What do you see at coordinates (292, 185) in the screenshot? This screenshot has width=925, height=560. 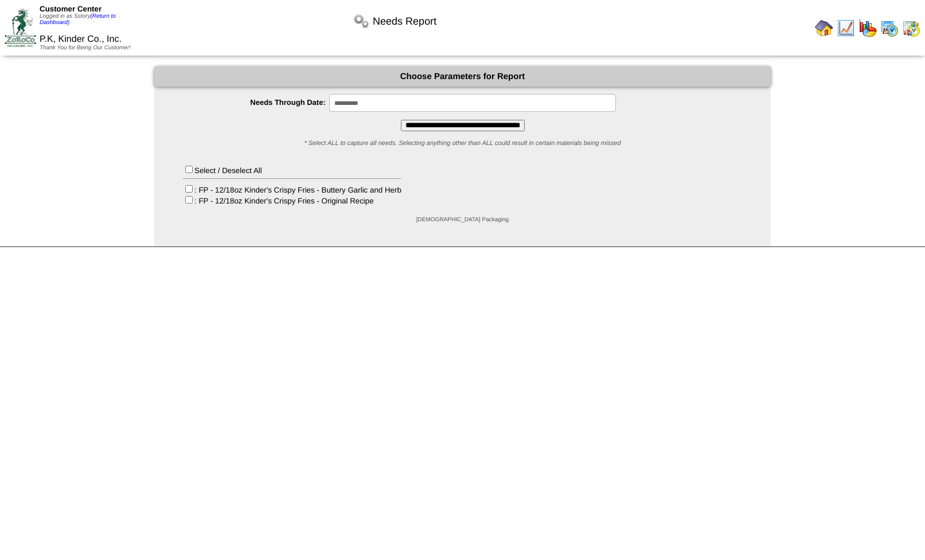 I see `div: Select / Deselect All : FP - 12/18oz Kinder's Crispy Fries - Buttery Garlic and Herb : FP - 12/18...` at bounding box center [292, 185].